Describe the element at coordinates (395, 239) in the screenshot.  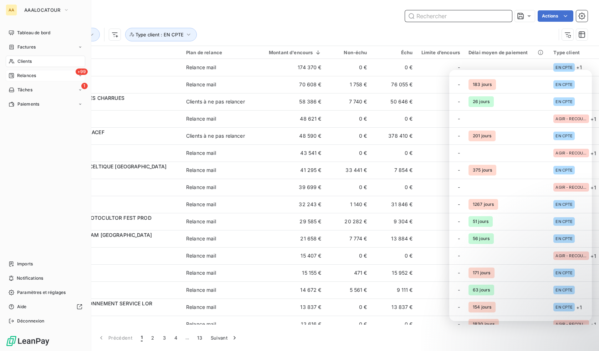
I see `td: 13 884 €` at that location.